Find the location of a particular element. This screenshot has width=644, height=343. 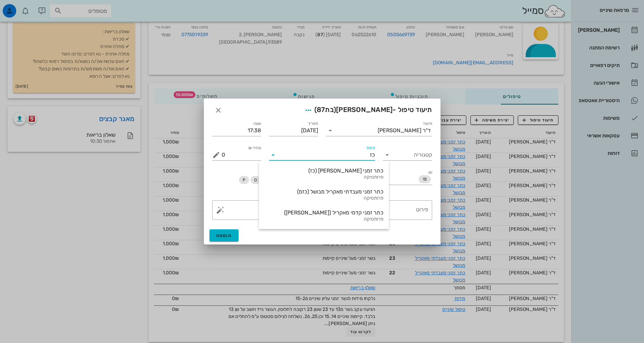

span: תיעוד טיפול - is located at coordinates (367, 110).